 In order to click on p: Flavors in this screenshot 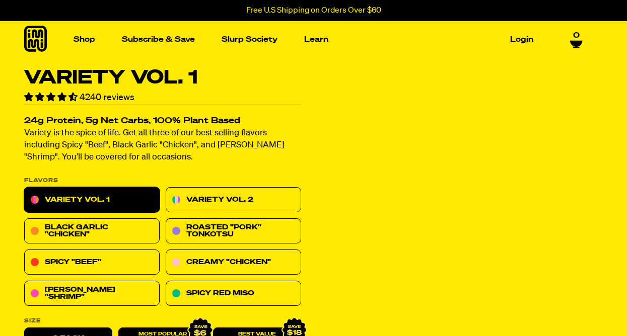, I will do `click(163, 181)`.